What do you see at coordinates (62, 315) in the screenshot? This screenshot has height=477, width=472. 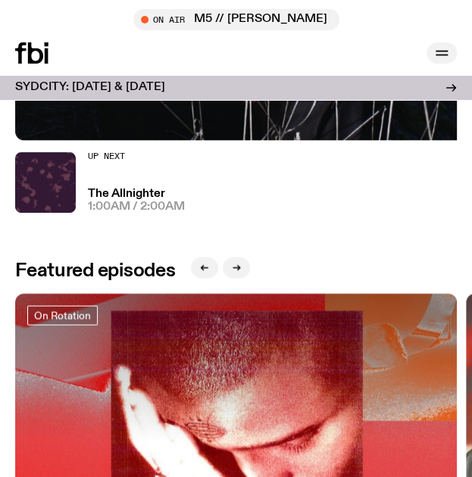 I see `span: On Rotation` at bounding box center [62, 315].